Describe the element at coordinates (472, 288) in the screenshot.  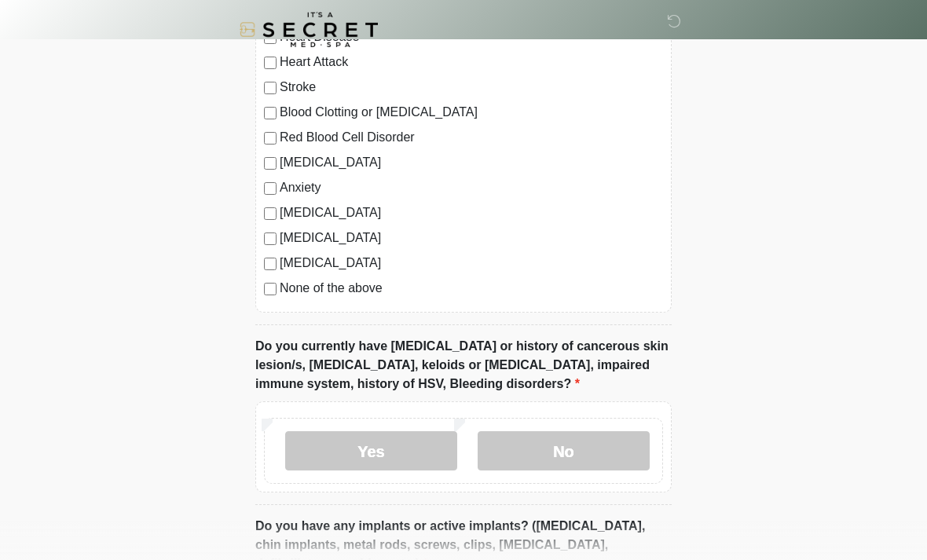
I see `label: None of the above` at that location.